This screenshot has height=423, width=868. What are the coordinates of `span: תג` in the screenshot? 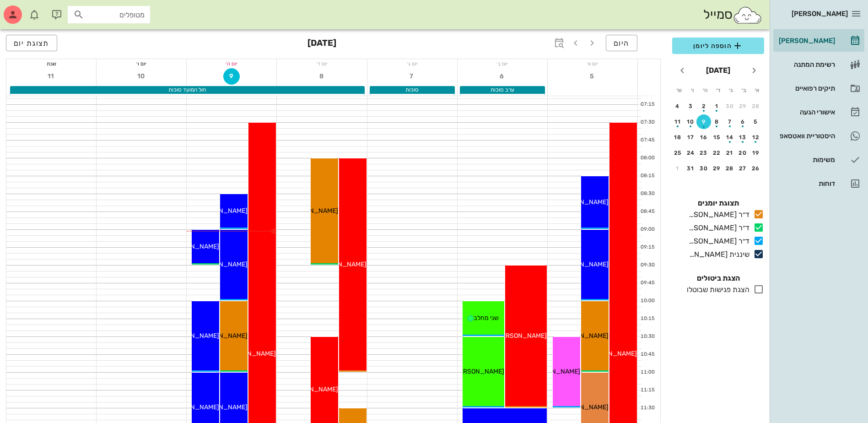 It's located at (29, 10).